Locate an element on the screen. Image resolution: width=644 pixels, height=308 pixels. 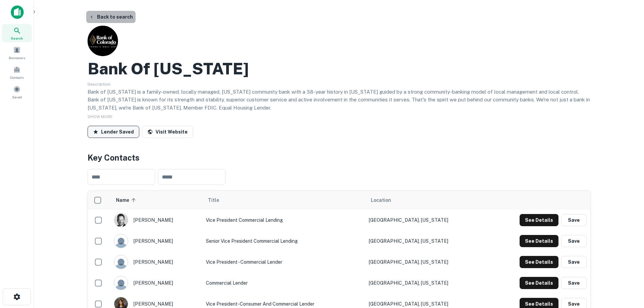
h4: Key Contacts is located at coordinates (339, 158).